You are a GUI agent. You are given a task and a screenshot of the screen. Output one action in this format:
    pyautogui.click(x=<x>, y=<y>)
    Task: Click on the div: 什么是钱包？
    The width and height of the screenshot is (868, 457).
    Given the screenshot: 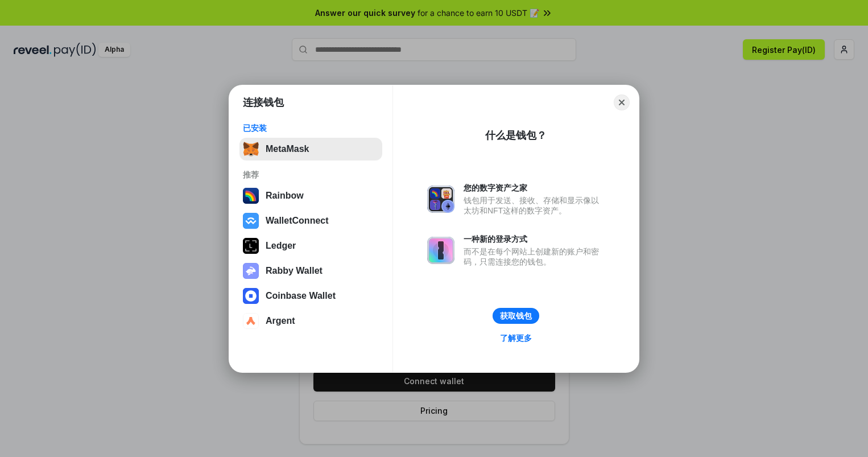 What is the action you would take?
    pyautogui.click(x=516, y=136)
    